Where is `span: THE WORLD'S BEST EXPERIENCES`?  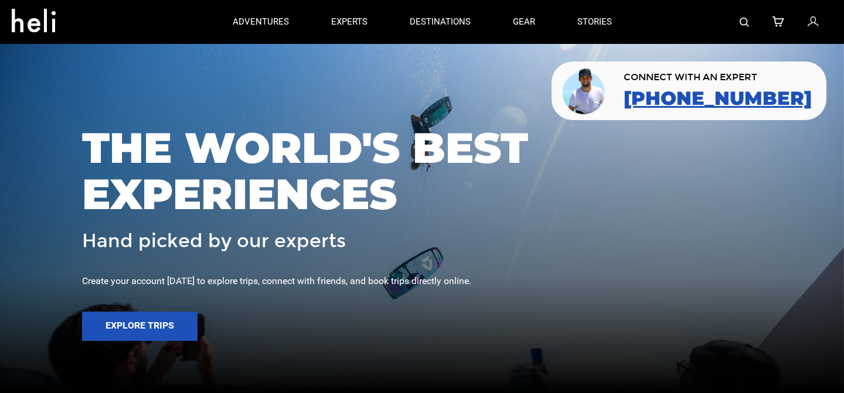 span: THE WORLD'S BEST EXPERIENCES is located at coordinates (422, 171).